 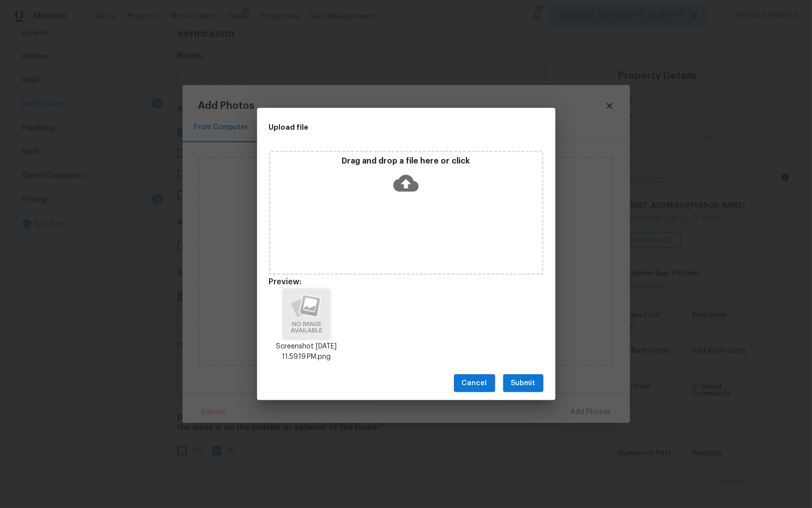 I want to click on p: Drag and drop a file here or click, so click(x=407, y=161).